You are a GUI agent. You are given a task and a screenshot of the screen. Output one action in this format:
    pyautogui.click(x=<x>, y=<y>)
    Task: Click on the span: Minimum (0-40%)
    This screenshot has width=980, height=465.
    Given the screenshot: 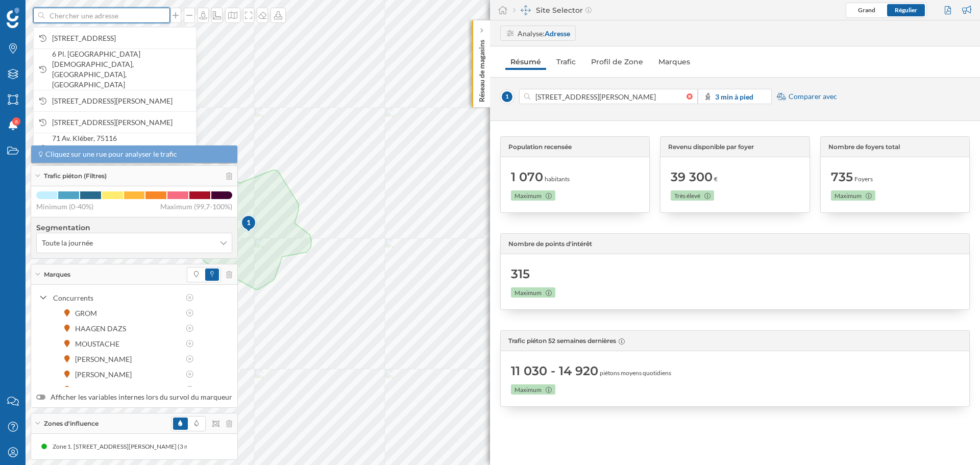 What is the action you would take?
    pyautogui.click(x=65, y=207)
    